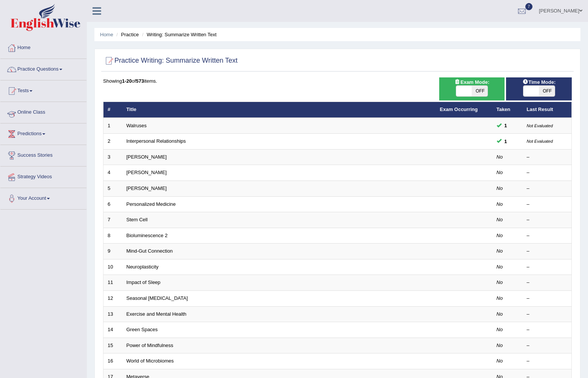 The width and height of the screenshot is (588, 378). Describe the element at coordinates (43, 176) in the screenshot. I see `a: Strategy Videos` at that location.